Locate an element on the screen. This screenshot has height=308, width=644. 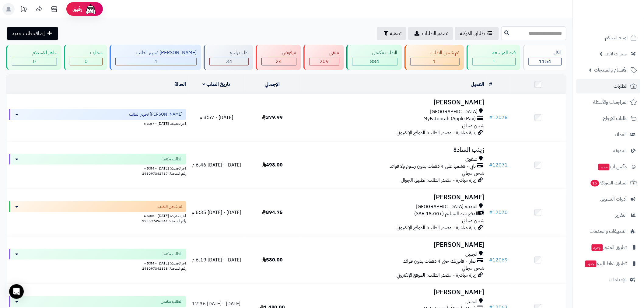
a: العميل is located at coordinates (477, 84).